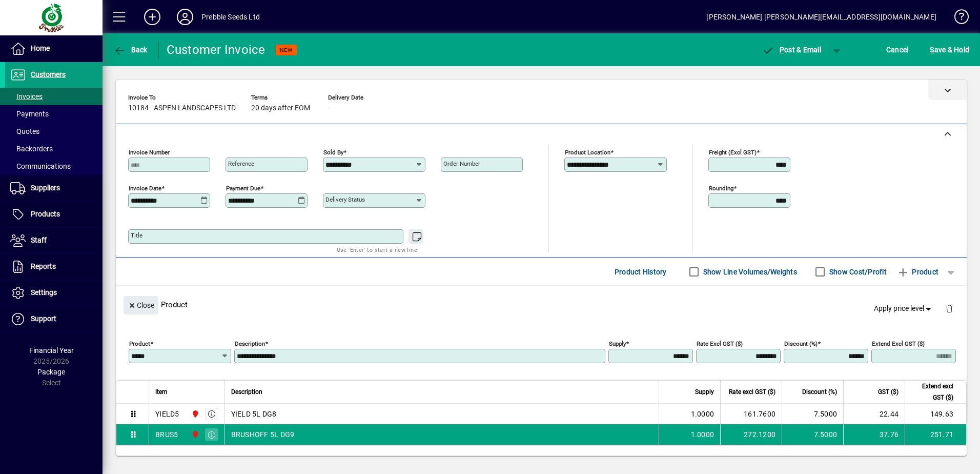  Describe the element at coordinates (750, 434) in the screenshot. I see `div: 272.1200` at that location.